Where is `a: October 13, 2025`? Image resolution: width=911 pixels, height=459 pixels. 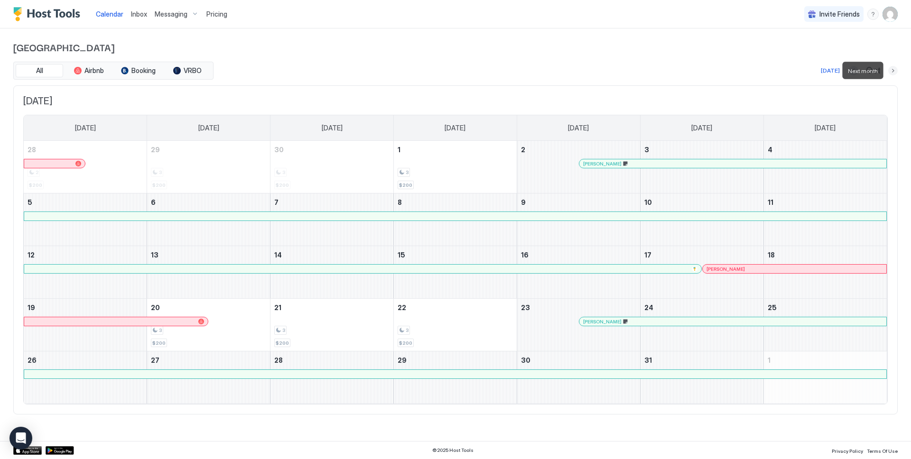 a: October 13, 2025 is located at coordinates (208, 255).